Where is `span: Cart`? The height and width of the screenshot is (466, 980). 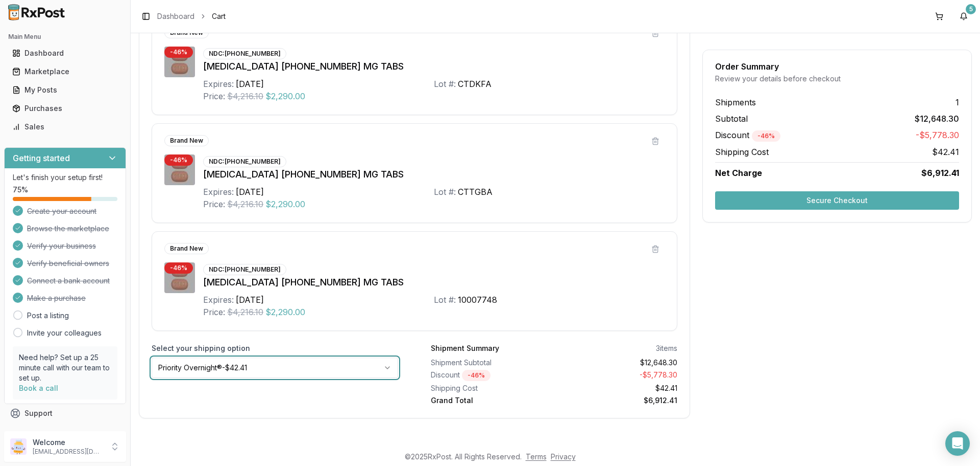 span: Cart is located at coordinates (218, 16).